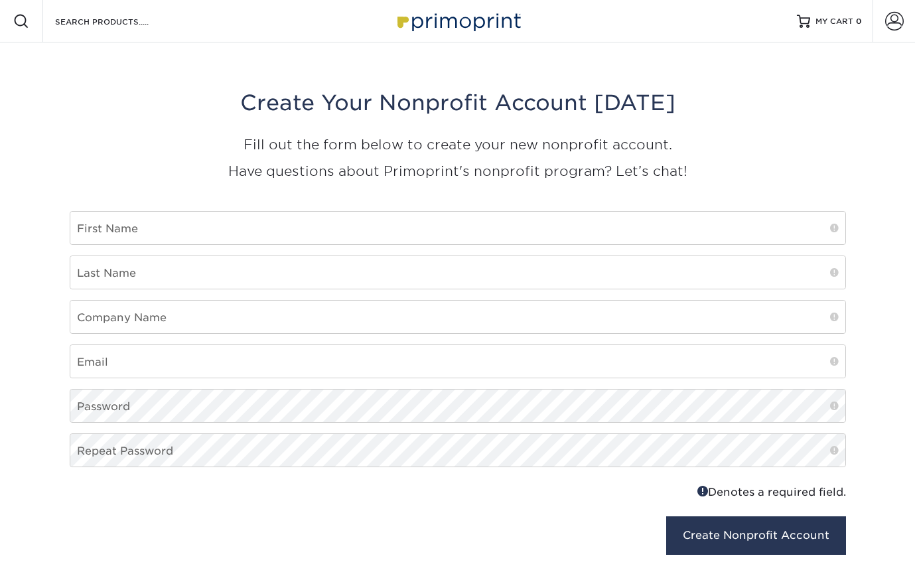 Image resolution: width=915 pixels, height=588 pixels. What do you see at coordinates (458, 21) in the screenshot?
I see `img: Primoprint` at bounding box center [458, 21].